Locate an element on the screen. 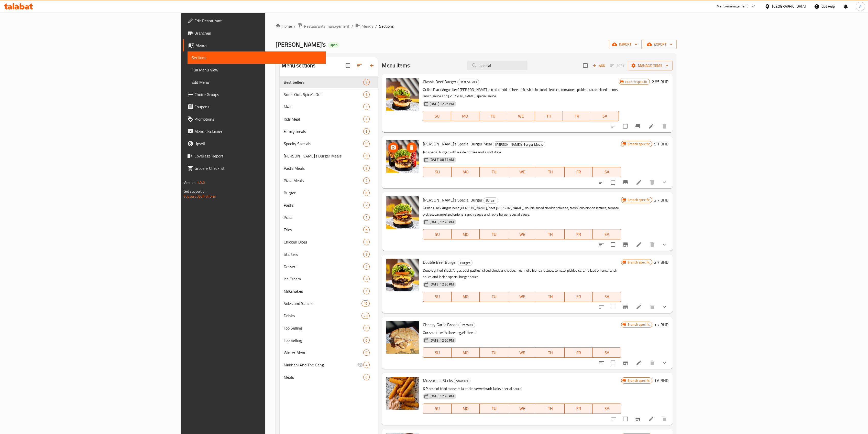 The width and height of the screenshot is (868, 434). span: Fries is located at coordinates (324, 230).